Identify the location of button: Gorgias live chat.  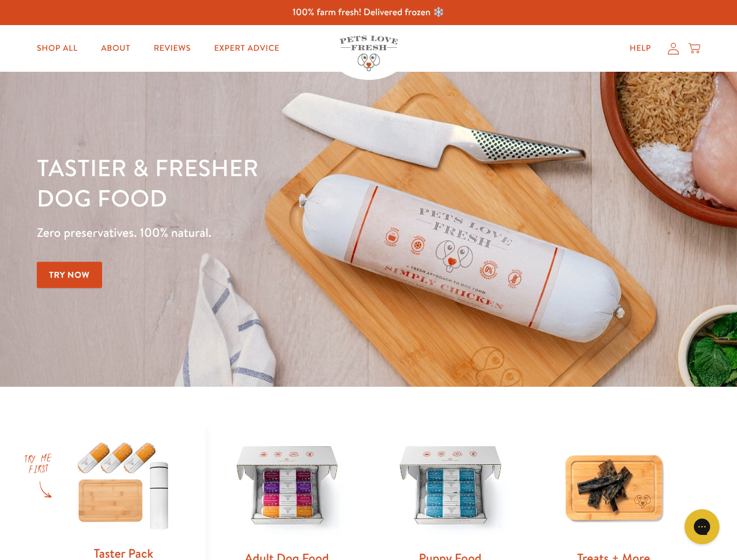
(24, 21).